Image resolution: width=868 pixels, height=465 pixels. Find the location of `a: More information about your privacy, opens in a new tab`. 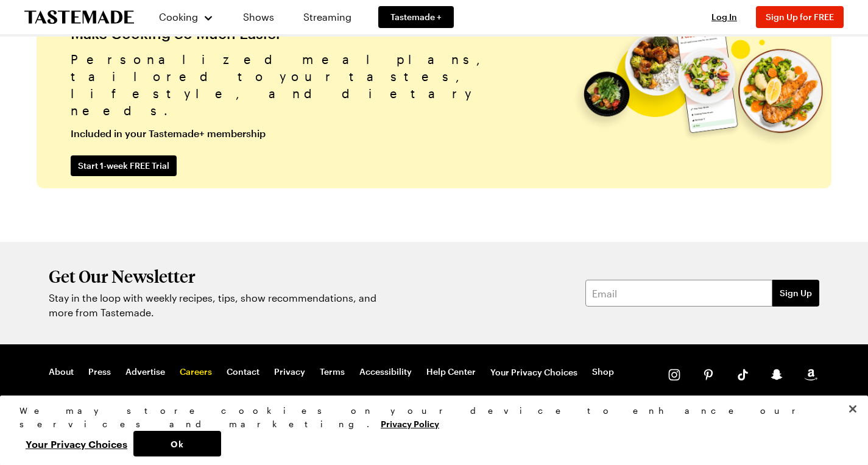

a: More information about your privacy, opens in a new tab is located at coordinates (410, 423).